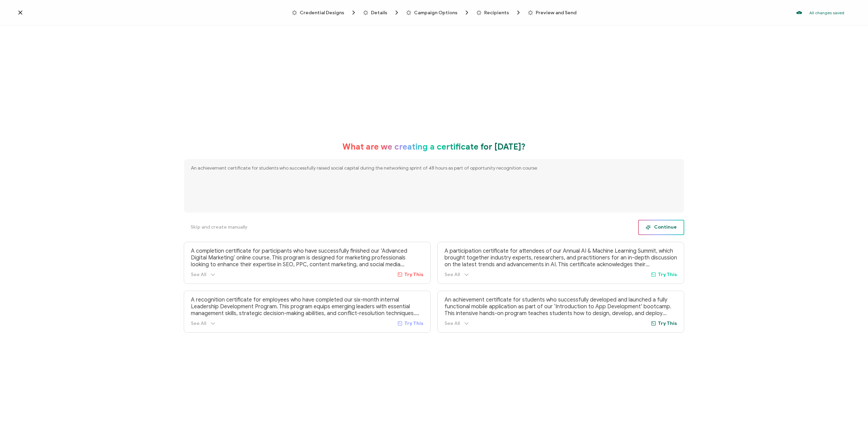 The height and width of the screenshot is (447, 868). Describe the element at coordinates (219, 227) in the screenshot. I see `span: Skip and create manually` at that location.